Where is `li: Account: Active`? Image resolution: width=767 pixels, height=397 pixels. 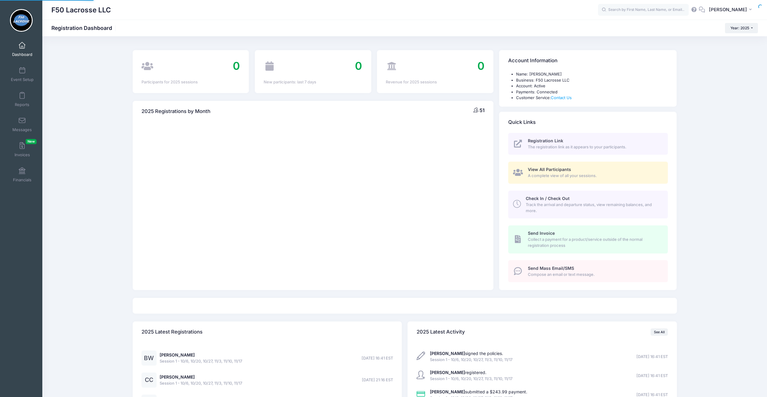 li: Account: Active is located at coordinates (592, 86).